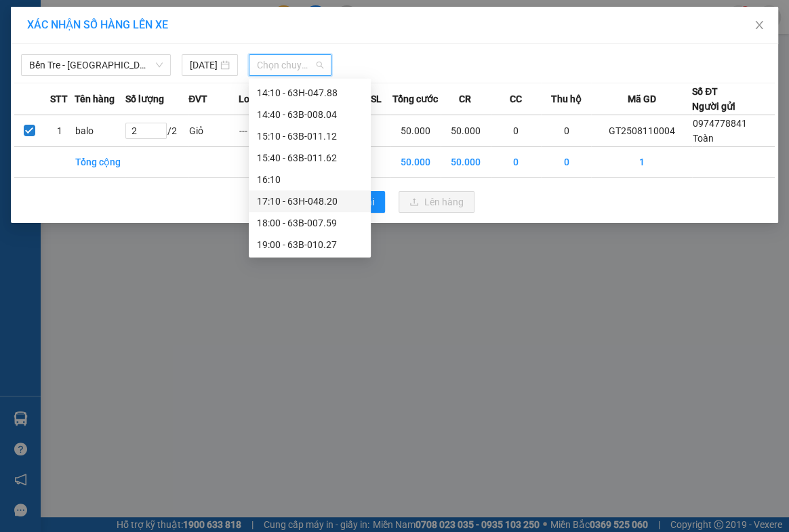 This screenshot has width=789, height=532. I want to click on span: up, so click(159, 128).